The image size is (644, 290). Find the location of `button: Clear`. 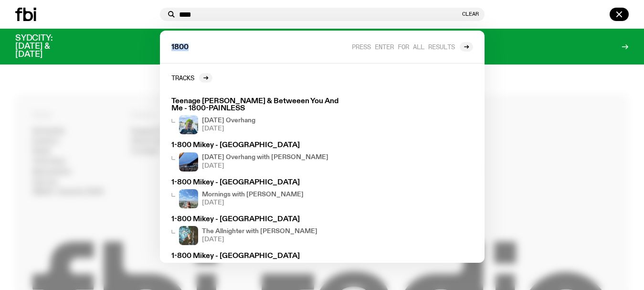

button: Clear is located at coordinates (471, 14).